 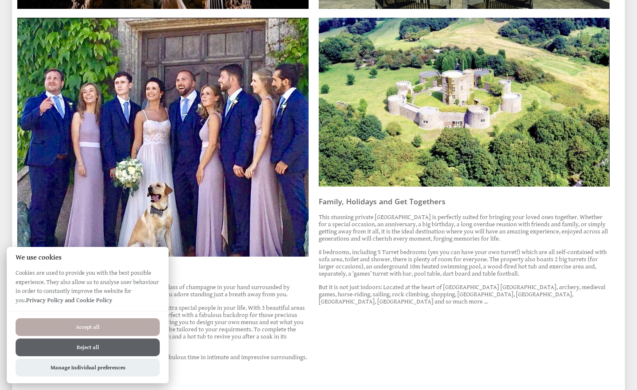 What do you see at coordinates (88, 327) in the screenshot?
I see `button: Accept all` at bounding box center [88, 327].